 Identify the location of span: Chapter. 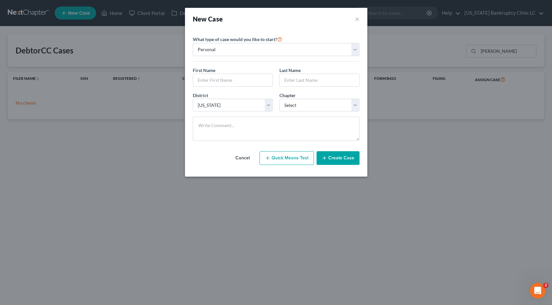
(288, 95).